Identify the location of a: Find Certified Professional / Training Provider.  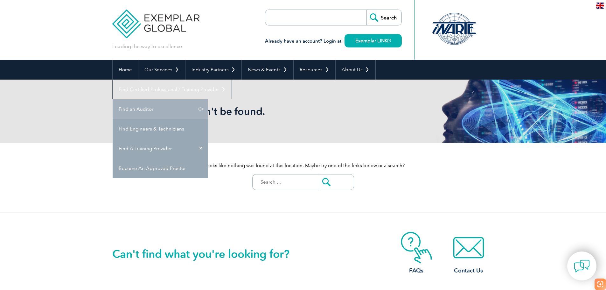
(172, 89).